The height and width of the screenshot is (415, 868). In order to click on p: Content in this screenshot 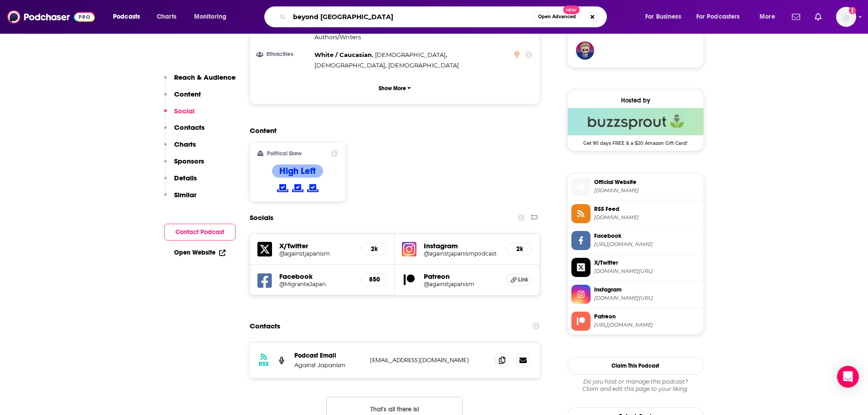, I will do `click(187, 94)`.